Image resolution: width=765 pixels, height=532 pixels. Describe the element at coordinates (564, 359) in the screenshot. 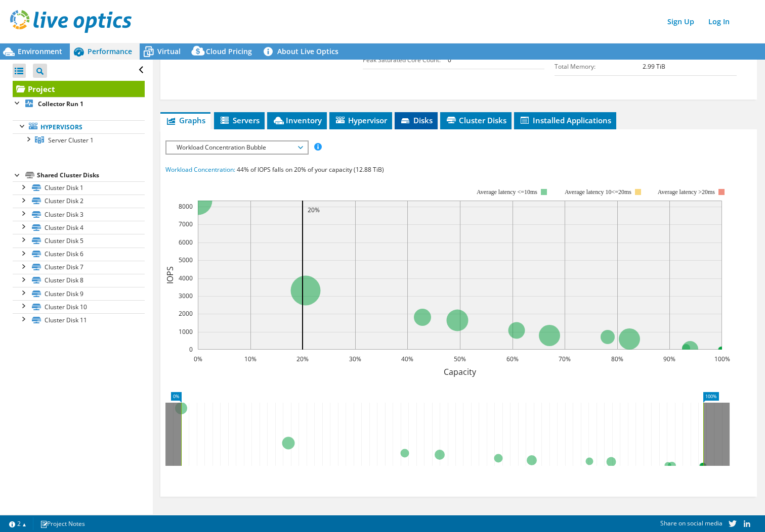

I see `text: 70%` at that location.